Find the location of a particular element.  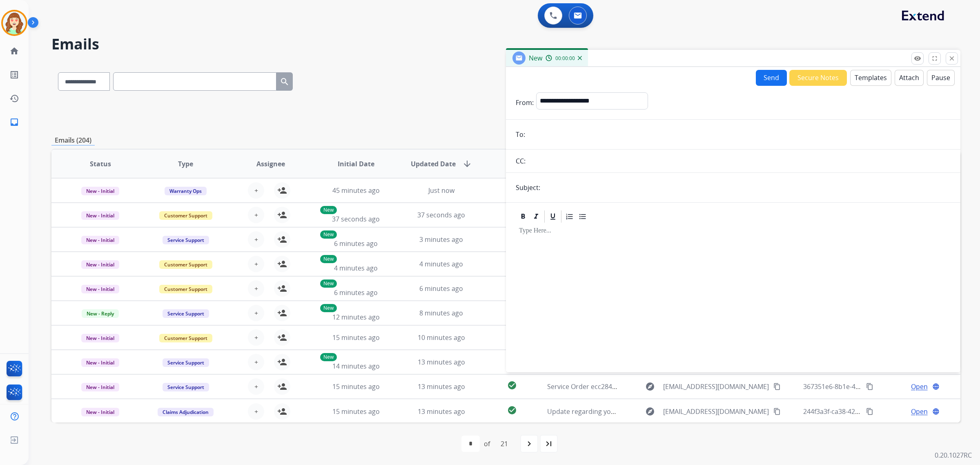

mat-icon: remove_red_eye is located at coordinates (917, 59).